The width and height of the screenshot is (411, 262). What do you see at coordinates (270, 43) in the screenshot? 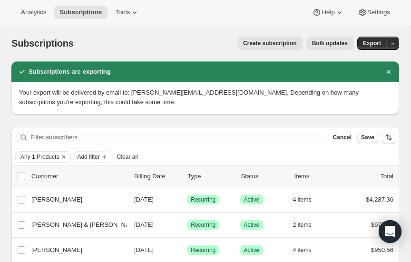
I see `span: Create subscription` at bounding box center [270, 43].